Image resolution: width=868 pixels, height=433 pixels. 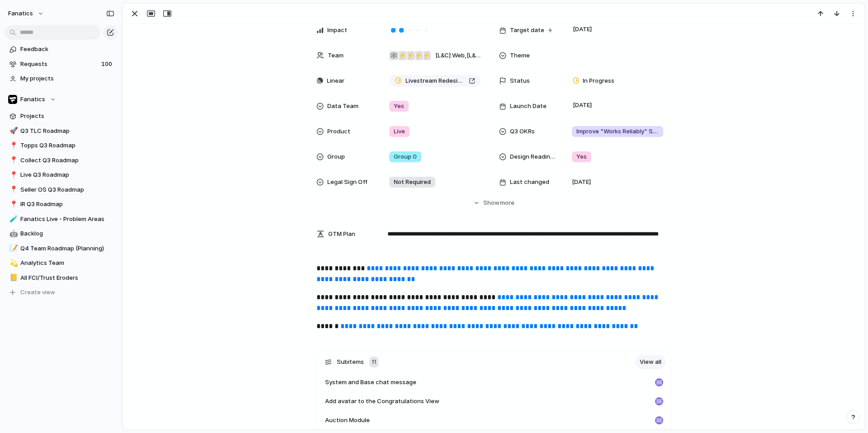 I want to click on span: Impact, so click(x=337, y=30).